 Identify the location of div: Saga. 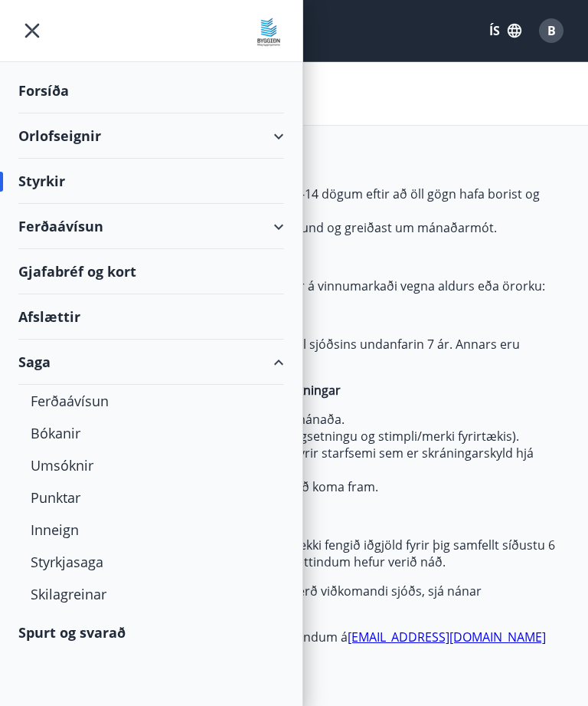
(151, 362).